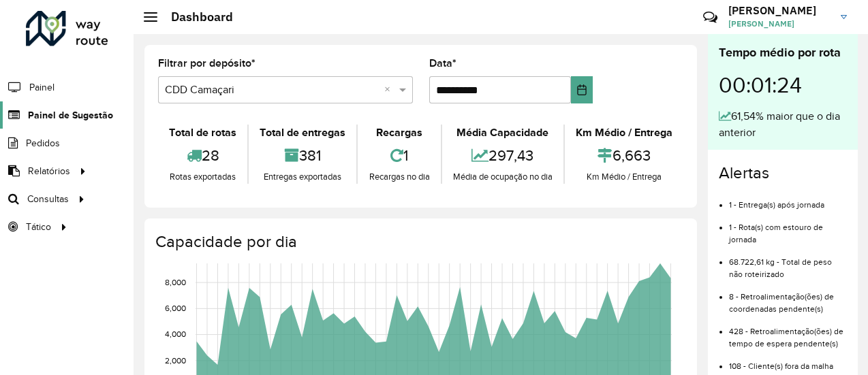 The image size is (868, 375). What do you see at coordinates (399, 133) in the screenshot?
I see `div: Recargas` at bounding box center [399, 133].